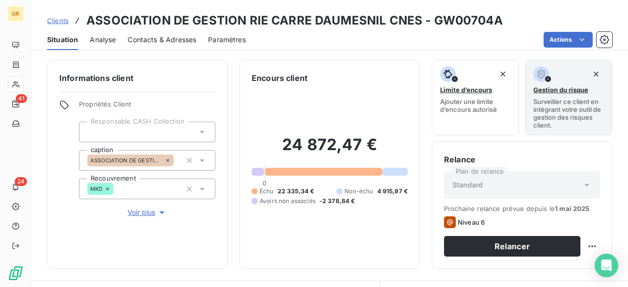 Image resolution: width=628 pixels, height=287 pixels. Describe the element at coordinates (329, 150) in the screenshot. I see `h2: 24 872,47 €` at that location.